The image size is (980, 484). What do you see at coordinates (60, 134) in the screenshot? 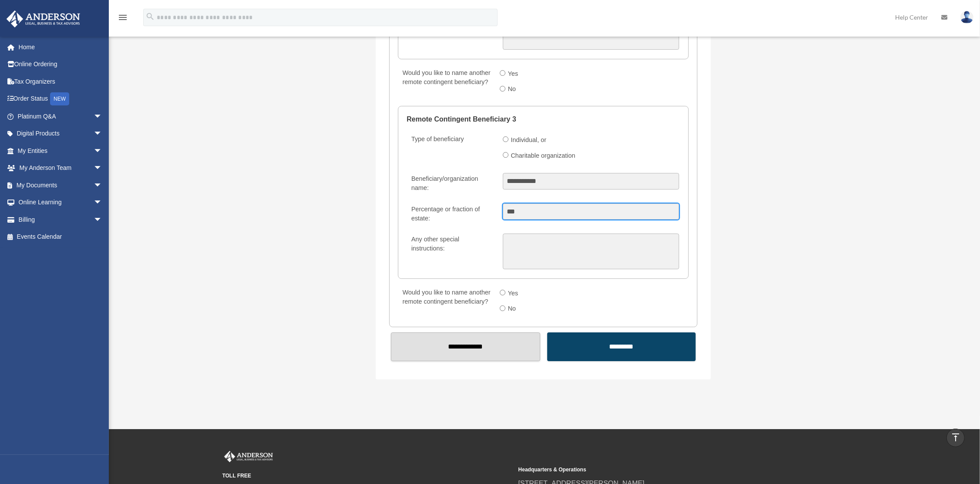
I see `a: Digital Productsarrow_drop_down` at bounding box center [60, 134].